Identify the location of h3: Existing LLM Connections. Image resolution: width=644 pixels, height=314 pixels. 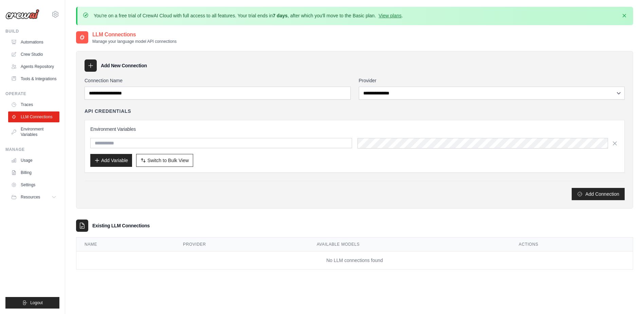
(121, 225).